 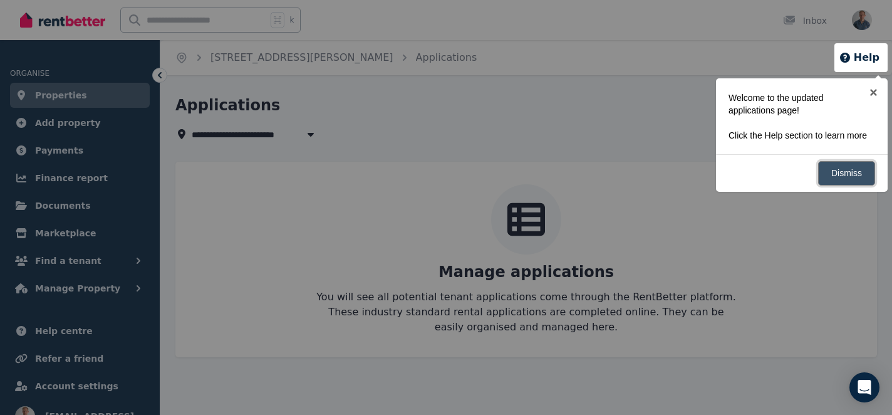 What do you see at coordinates (846, 173) in the screenshot?
I see `a: Dismiss` at bounding box center [846, 173].